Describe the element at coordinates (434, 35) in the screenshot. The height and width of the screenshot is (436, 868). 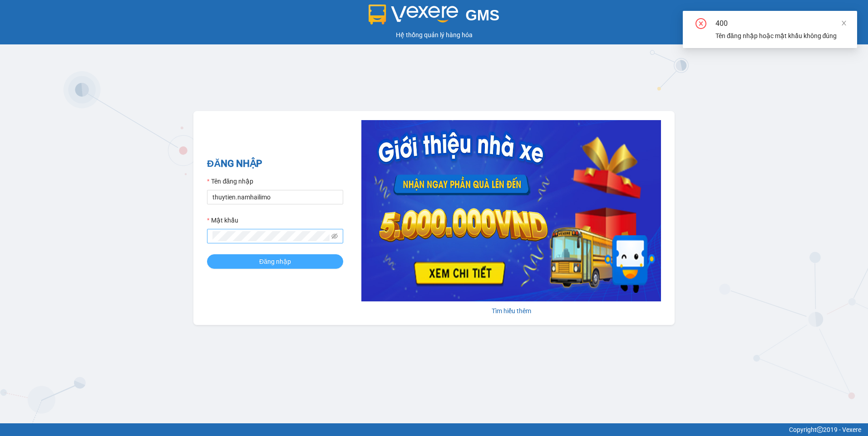
I see `div: Hệ thống quản lý hàng hóa` at that location.